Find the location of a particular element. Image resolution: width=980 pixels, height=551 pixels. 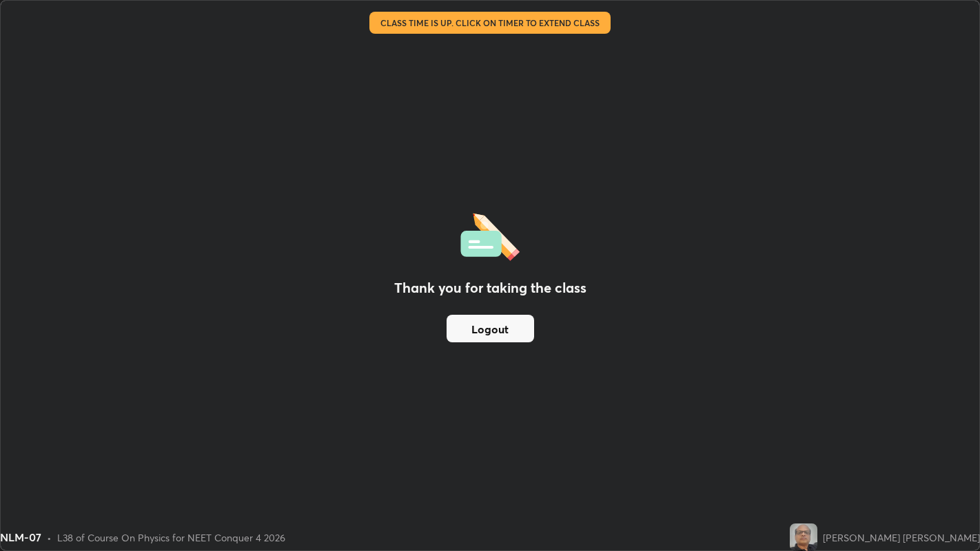

h2: Thank you for taking the class is located at coordinates (490, 288).